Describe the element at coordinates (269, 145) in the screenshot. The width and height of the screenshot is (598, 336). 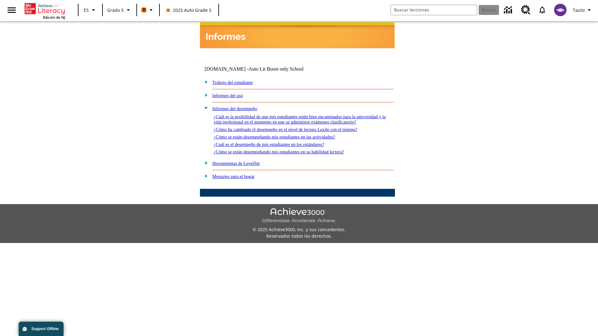
I see `a: ¿Cuál es el desempeño de mis estudiantes en los estándares?` at that location.